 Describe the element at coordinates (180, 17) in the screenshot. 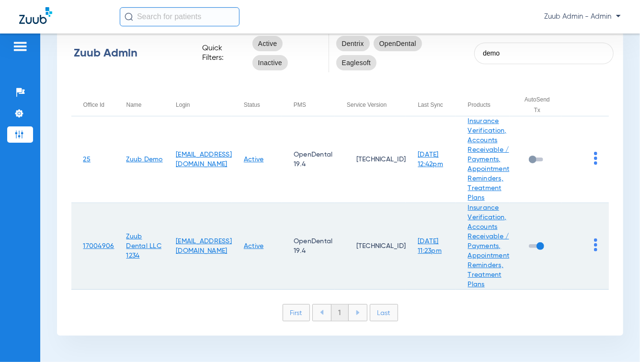

I see `input: Search for patients` at that location.